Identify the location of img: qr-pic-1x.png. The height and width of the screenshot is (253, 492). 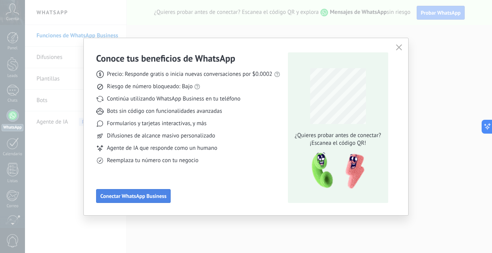
(336, 170).